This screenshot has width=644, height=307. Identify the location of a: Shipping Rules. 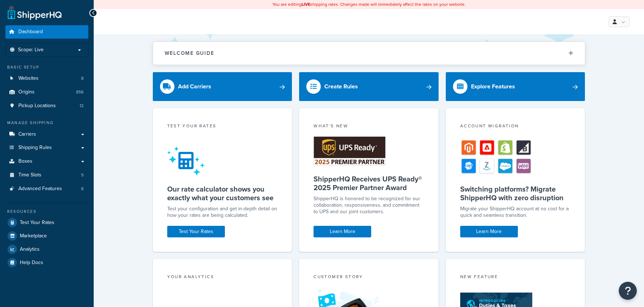
(47, 148).